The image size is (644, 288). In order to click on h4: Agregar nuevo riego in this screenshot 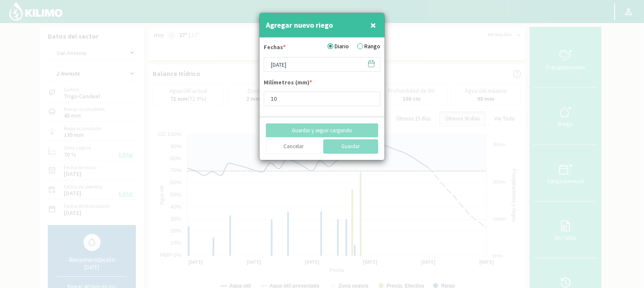, I will do `click(299, 25)`.